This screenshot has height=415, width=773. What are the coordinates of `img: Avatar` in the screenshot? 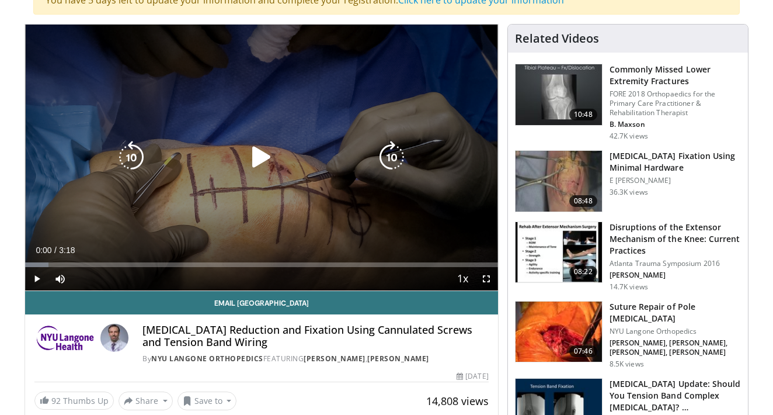 It's located at (114, 338).